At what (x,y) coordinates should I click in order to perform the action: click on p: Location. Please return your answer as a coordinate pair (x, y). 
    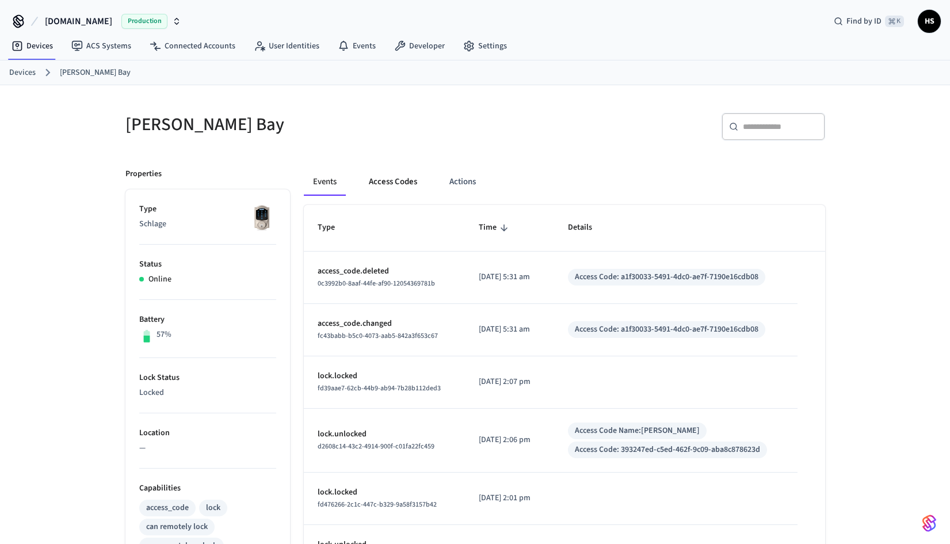
    Looking at the image, I should click on (208, 433).